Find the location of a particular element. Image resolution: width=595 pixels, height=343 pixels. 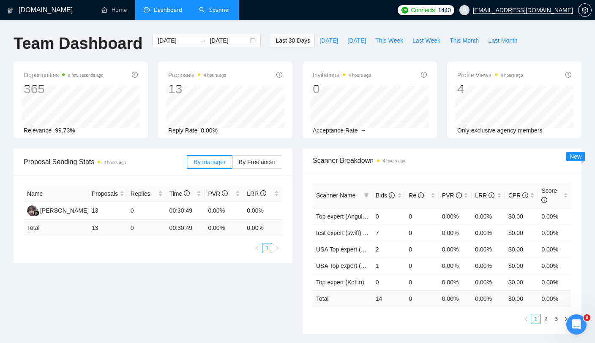

span: Replies is located at coordinates (143, 194).